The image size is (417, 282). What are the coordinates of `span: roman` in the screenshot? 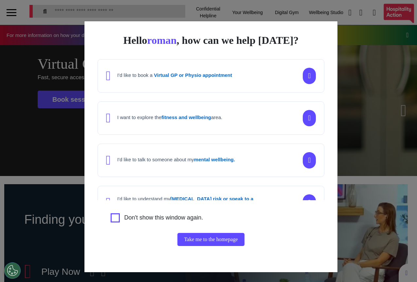 It's located at (162, 40).